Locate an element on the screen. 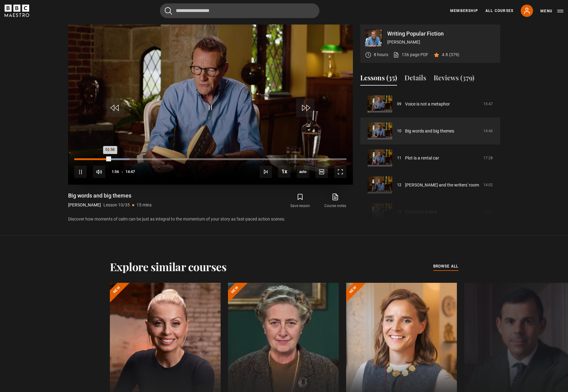  button: Mute is located at coordinates (99, 172).